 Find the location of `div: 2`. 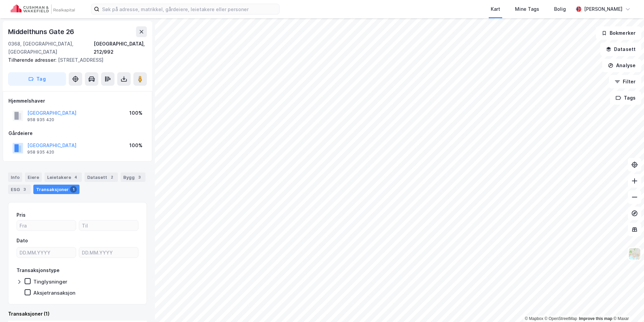

div: 2 is located at coordinates (112, 177).